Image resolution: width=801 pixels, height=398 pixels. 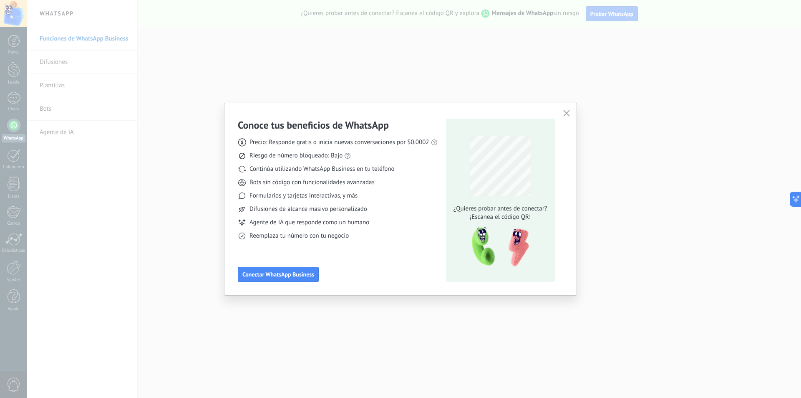 I want to click on span: ¿Quieres probar antes de conectar?, so click(x=500, y=209).